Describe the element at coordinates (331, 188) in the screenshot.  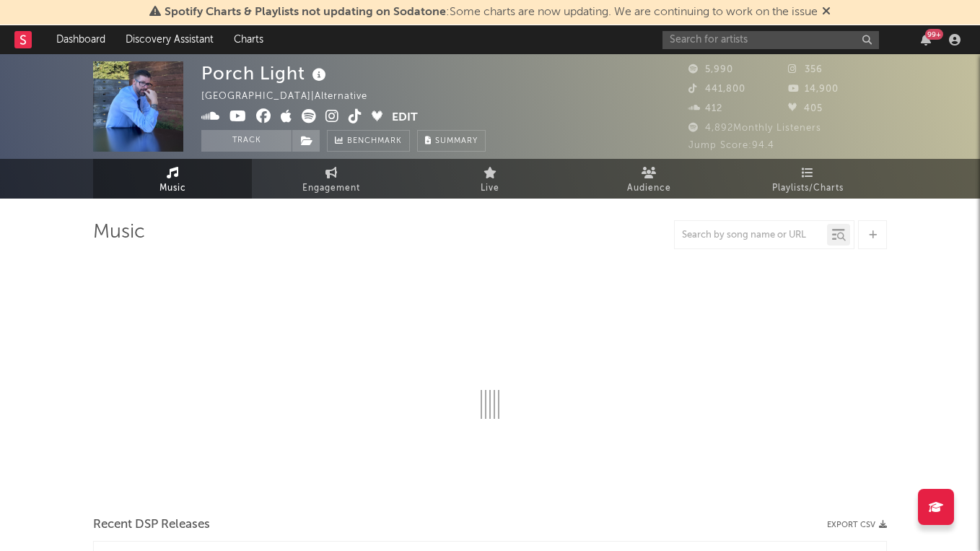
I see `span: Engagement` at that location.